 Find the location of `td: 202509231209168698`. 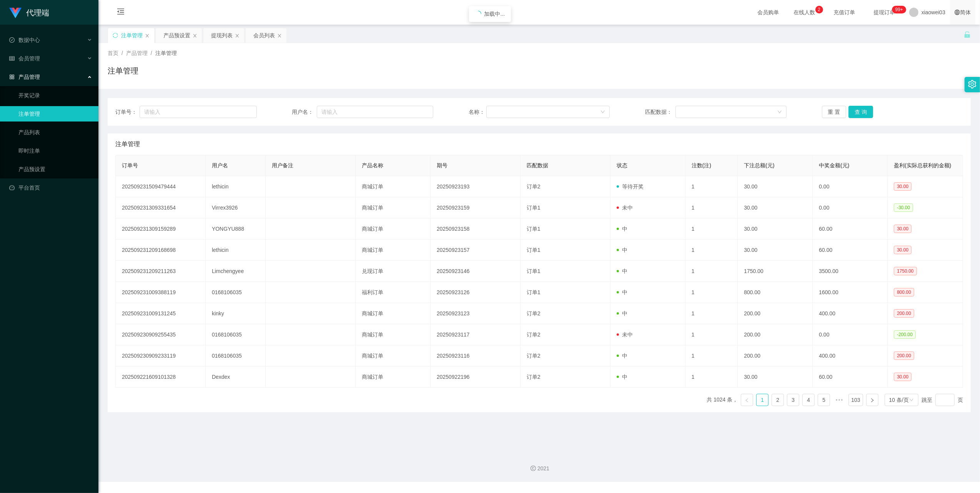

td: 202509231209168698 is located at coordinates (161, 250).